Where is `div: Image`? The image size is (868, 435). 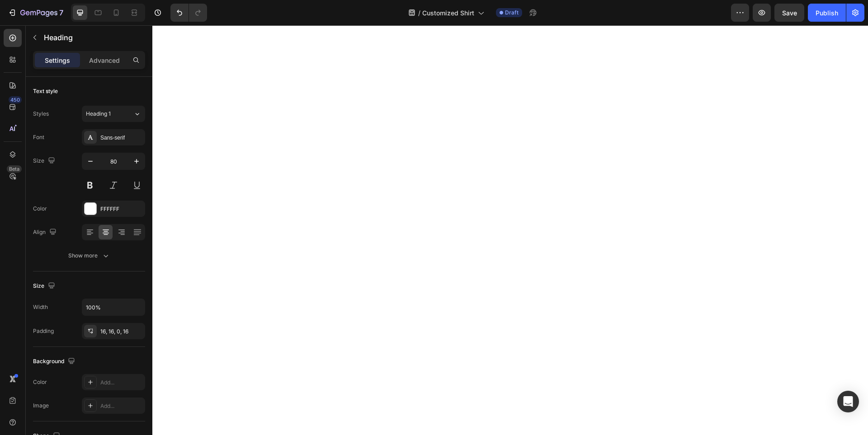 div: Image is located at coordinates (41, 406).